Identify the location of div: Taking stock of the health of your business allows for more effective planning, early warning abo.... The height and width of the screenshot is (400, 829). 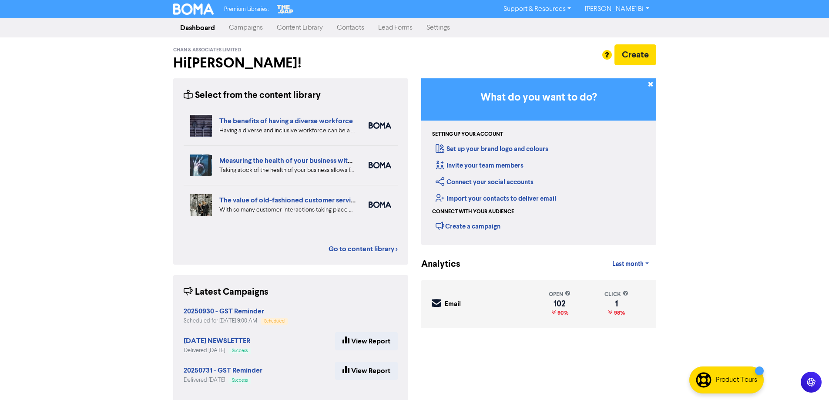
(287, 170).